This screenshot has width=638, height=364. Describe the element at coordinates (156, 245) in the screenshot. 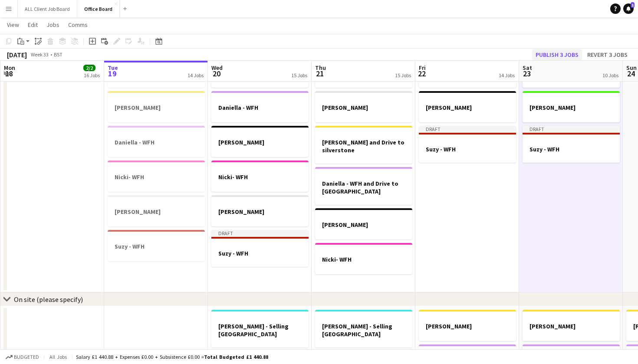

I see `div: Suzy - WFH` at that location.